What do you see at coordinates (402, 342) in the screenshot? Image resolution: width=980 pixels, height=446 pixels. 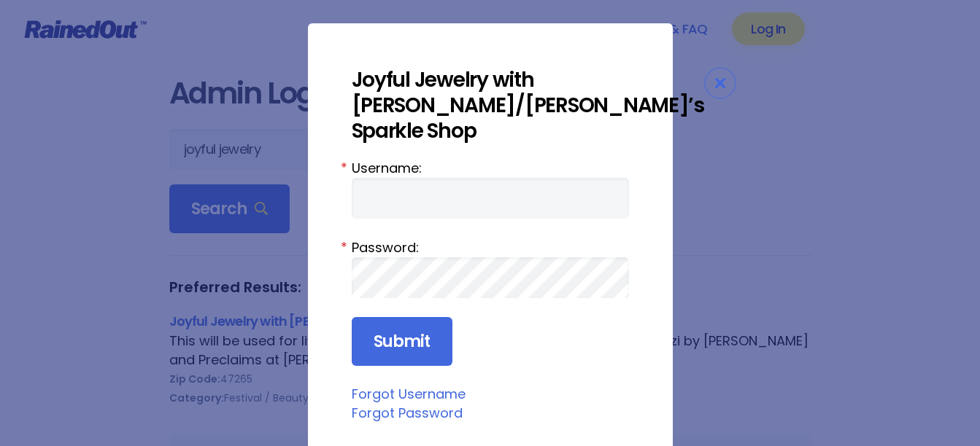 I see `input: Submit` at bounding box center [402, 342].